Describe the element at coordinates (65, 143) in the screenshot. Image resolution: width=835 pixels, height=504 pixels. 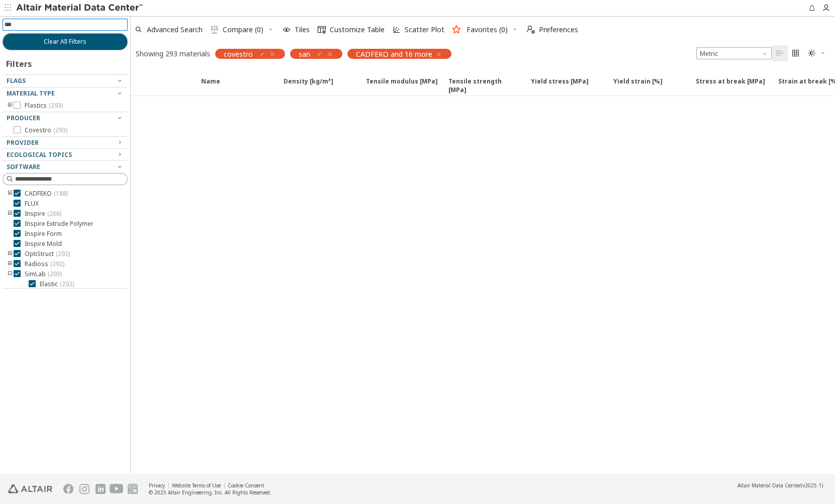
I see `button: Provider` at that location.